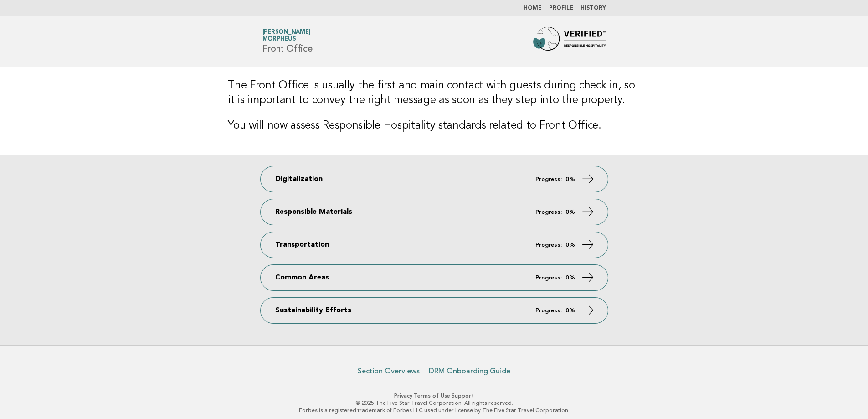 This screenshot has width=868, height=419. Describe the element at coordinates (435, 277) in the screenshot. I see `a: Common Areas Progress: 0%` at that location.